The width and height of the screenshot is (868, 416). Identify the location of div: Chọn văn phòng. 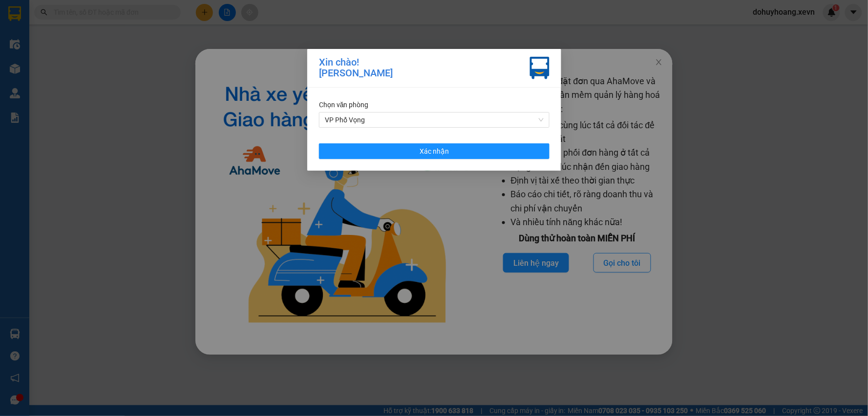
(434, 105).